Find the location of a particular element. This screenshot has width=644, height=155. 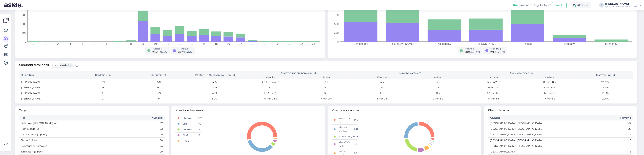

th: Klienditugi is located at coordinates (47, 75).